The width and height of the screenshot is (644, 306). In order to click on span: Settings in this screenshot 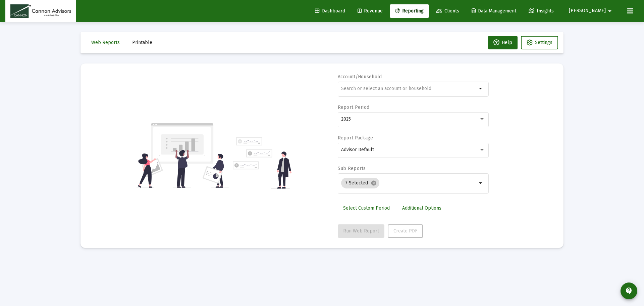, I will do `click(544, 42)`.